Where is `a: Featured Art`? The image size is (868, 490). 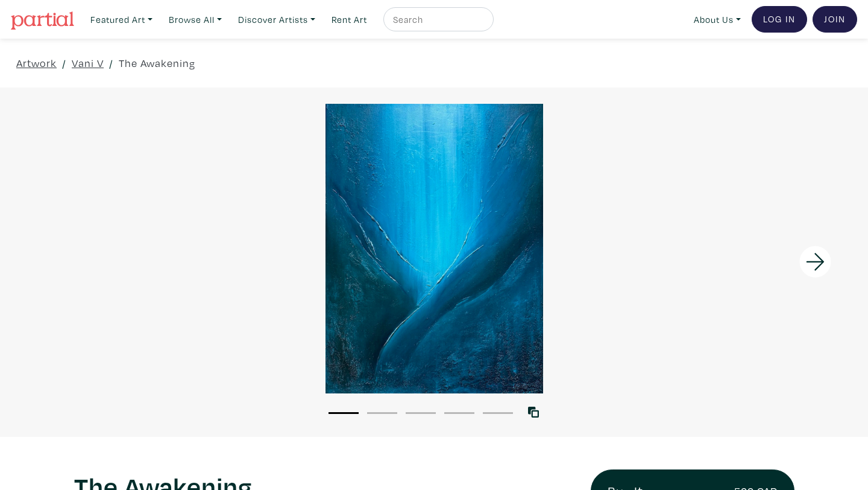 a: Featured Art is located at coordinates (121, 20).